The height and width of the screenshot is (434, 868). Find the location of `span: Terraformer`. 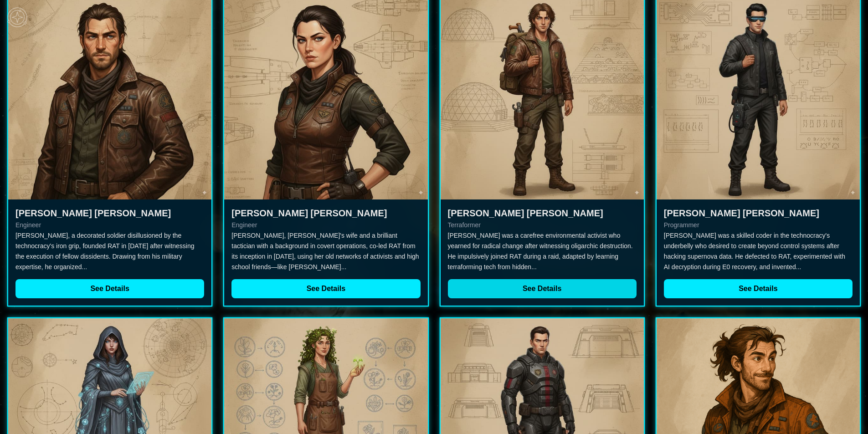

span: Terraformer is located at coordinates (465, 225).